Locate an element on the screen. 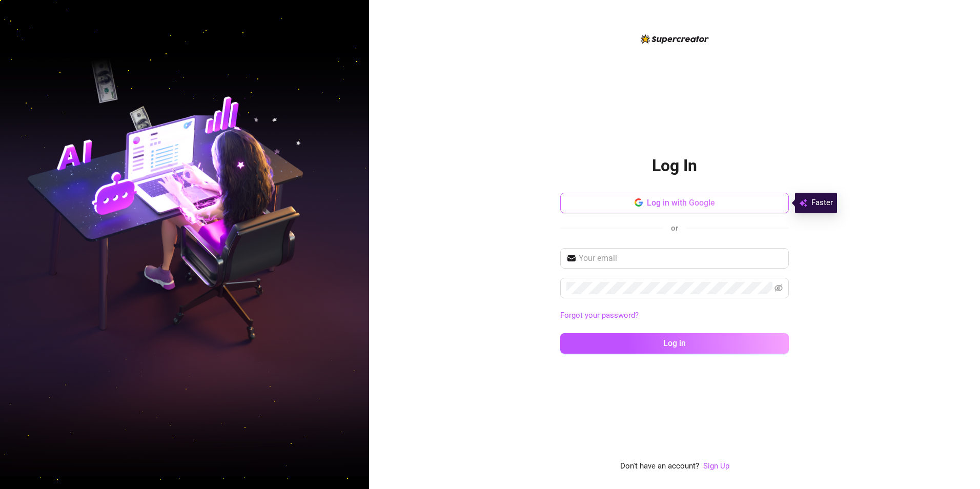 The width and height of the screenshot is (980, 489). span: Log in is located at coordinates (675, 343).